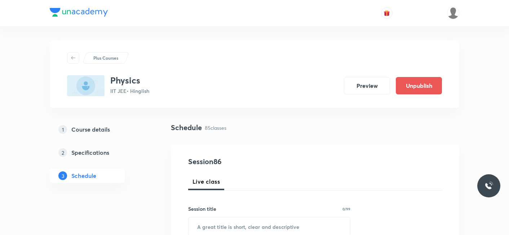 The height and width of the screenshot is (235, 509). What do you see at coordinates (387, 13) in the screenshot?
I see `img: avatar` at bounding box center [387, 13].